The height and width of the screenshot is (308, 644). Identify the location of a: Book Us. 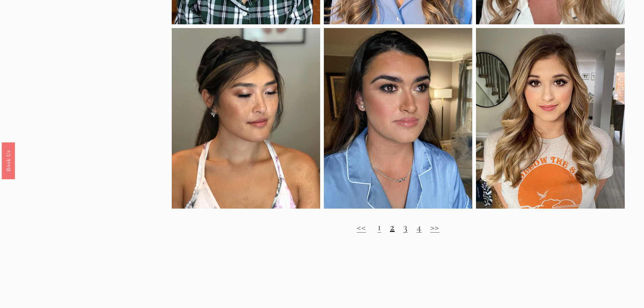
(8, 160).